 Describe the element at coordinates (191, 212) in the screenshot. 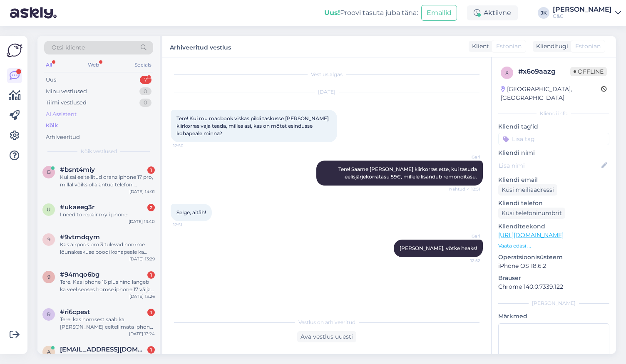

I see `span: Selge, aitäh!` at that location.